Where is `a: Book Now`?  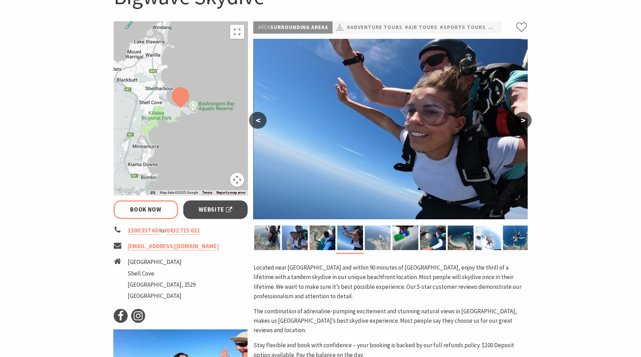 a: Book Now is located at coordinates (146, 209).